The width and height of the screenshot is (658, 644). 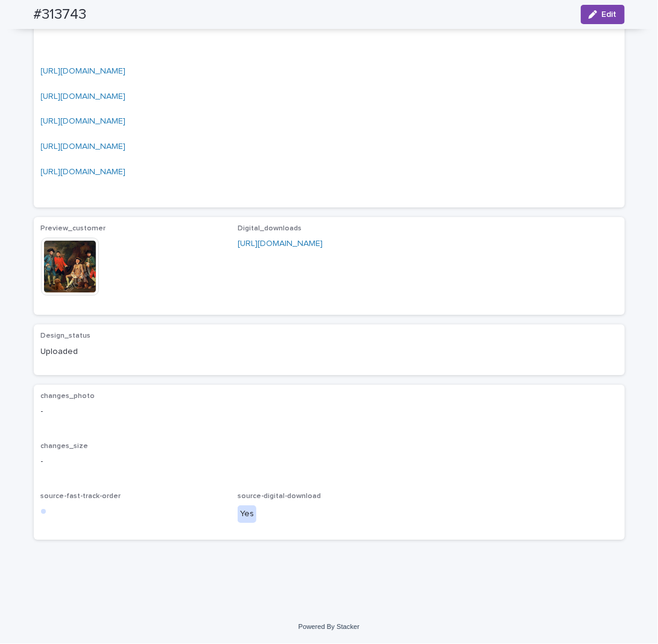 What do you see at coordinates (602, 15) in the screenshot?
I see `button: Edit` at bounding box center [602, 15].